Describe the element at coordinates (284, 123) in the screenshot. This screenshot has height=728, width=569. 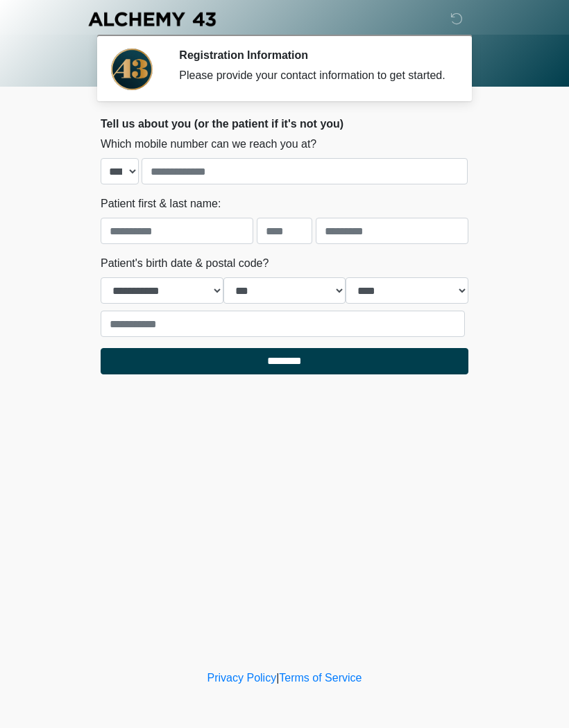
I see `h2: Tell us about you (or the patient if it's not you)` at that location.